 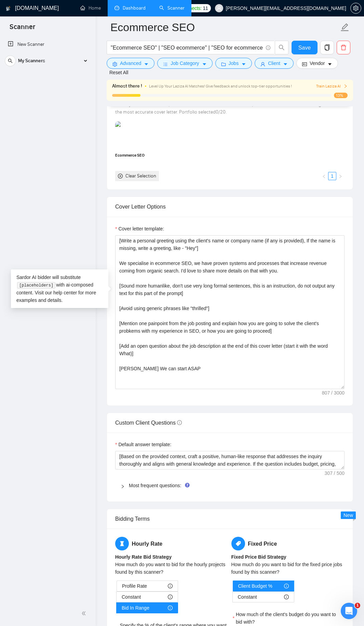 What do you see at coordinates (135, 586) in the screenshot?
I see `span: Profile Rate` at bounding box center [135, 586].